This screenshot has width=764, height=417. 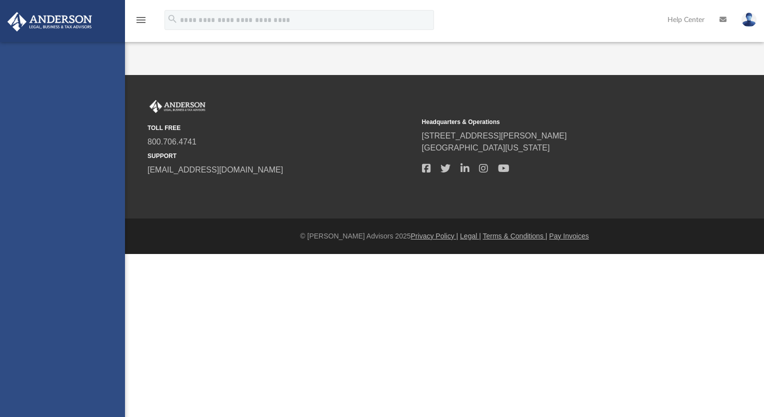 What do you see at coordinates (471, 236) in the screenshot?
I see `a: Legal |` at bounding box center [471, 236].